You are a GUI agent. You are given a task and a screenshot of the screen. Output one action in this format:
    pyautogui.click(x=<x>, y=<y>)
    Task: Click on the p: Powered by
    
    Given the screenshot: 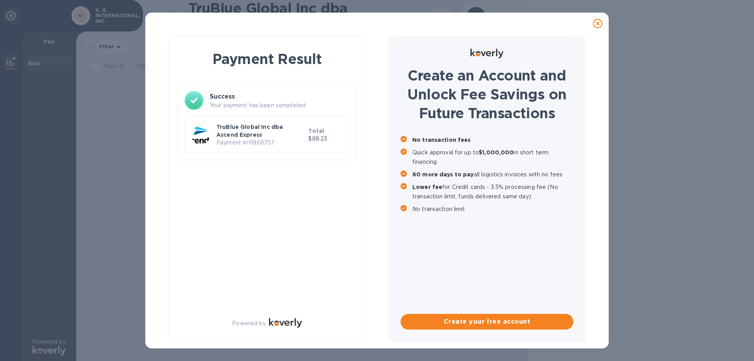 What is the action you would take?
    pyautogui.click(x=249, y=323)
    